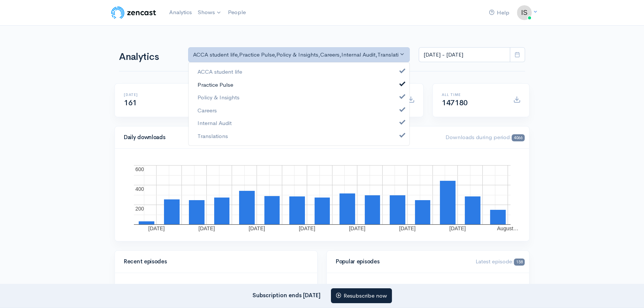 This screenshot has height=308, width=644. I want to click on a: Help, so click(499, 12).